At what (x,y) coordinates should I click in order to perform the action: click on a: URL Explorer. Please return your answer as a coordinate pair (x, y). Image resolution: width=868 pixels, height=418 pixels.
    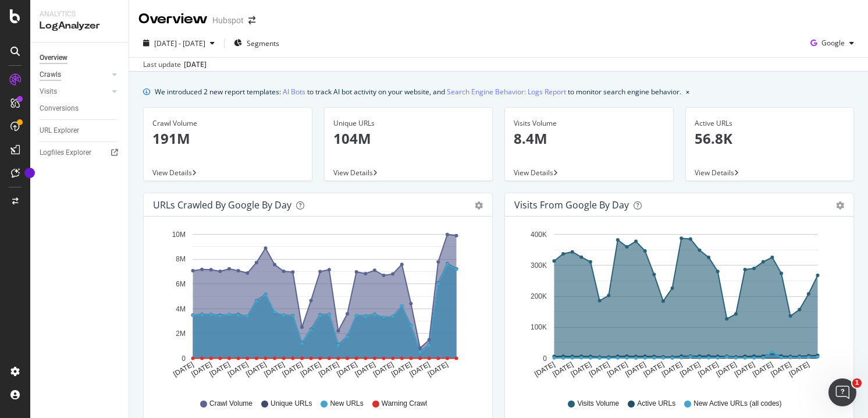
    Looking at the image, I should click on (80, 130).